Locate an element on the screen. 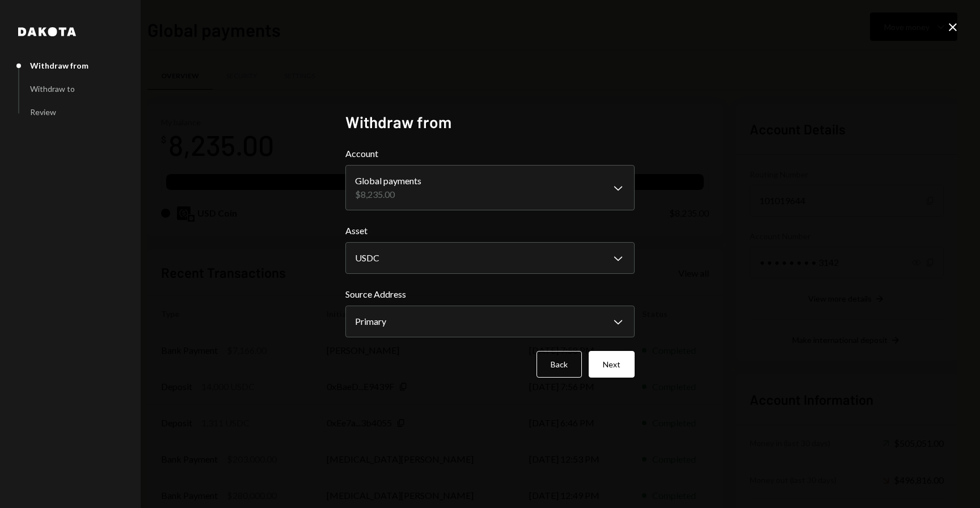 This screenshot has width=980, height=508. label: Source Address is located at coordinates (490, 294).